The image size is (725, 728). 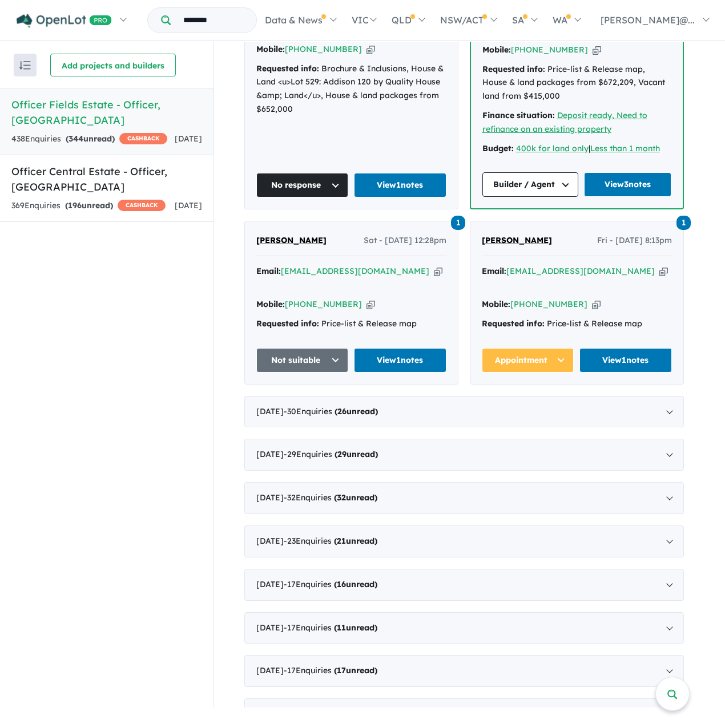 I want to click on span: - 23 Enquir ies, so click(x=331, y=541).